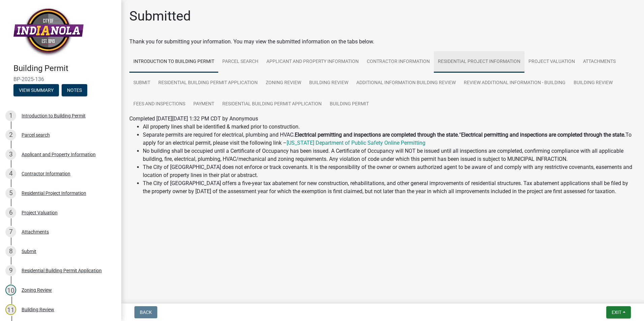 The image size is (644, 321). What do you see at coordinates (616, 312) in the screenshot?
I see `span: Exit` at bounding box center [616, 312].